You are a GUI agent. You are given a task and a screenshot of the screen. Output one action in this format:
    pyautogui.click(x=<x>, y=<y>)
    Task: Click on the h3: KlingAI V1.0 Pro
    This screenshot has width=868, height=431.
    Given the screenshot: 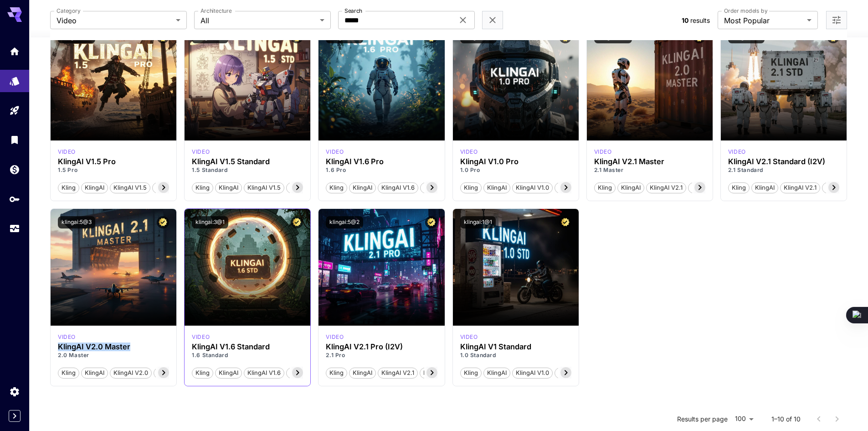 What is the action you would take?
    pyautogui.click(x=516, y=161)
    